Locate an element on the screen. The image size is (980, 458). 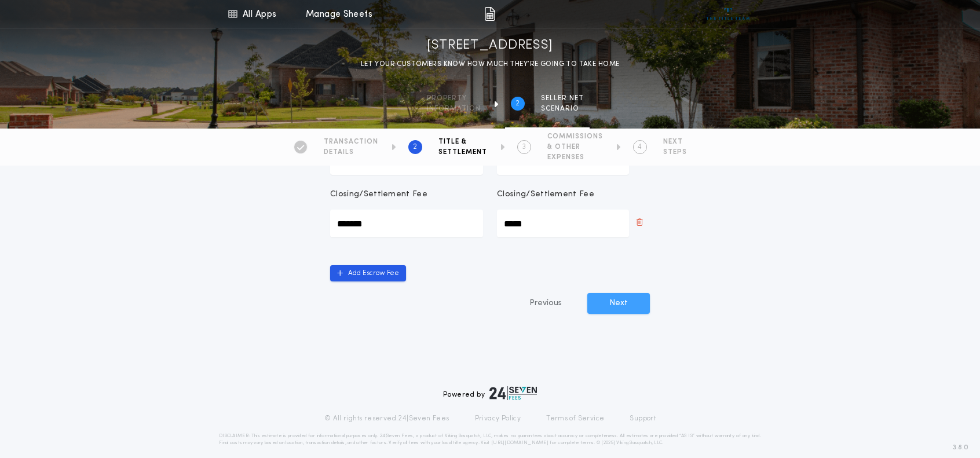
p: DISCLAIMER: This estimate is provided for informational purposes only. 24|Seven Fees, a product o... is located at coordinates (490, 440).